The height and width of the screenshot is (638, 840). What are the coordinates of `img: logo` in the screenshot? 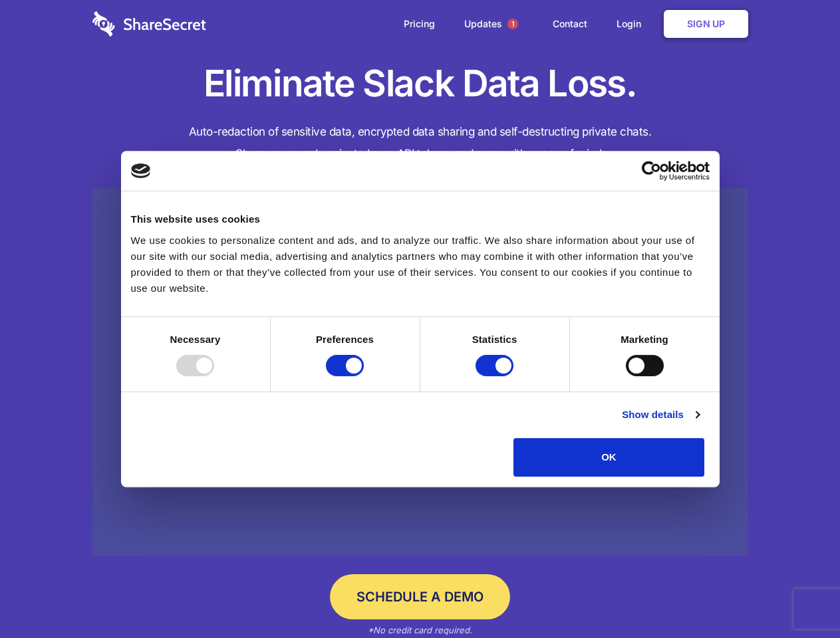 It's located at (141, 171).